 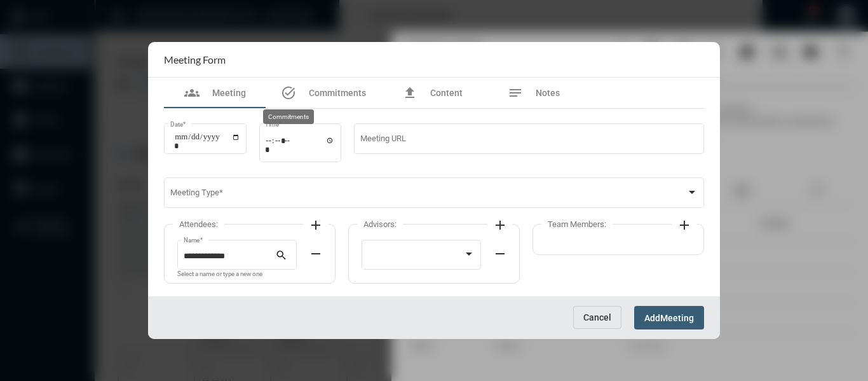 What do you see at coordinates (198, 224) in the screenshot?
I see `label: Attendees:` at bounding box center [198, 224].